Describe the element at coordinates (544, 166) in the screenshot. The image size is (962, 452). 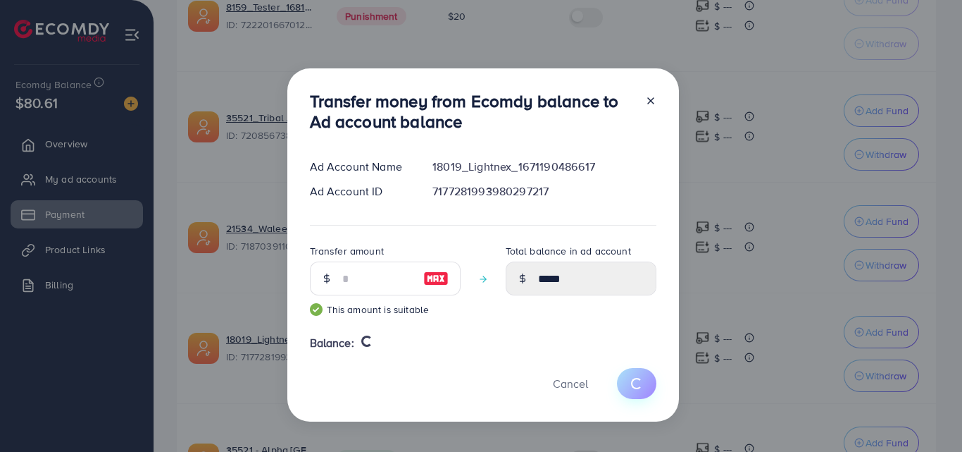
I see `div: 18019_Lightnex_1671190486617` at that location.